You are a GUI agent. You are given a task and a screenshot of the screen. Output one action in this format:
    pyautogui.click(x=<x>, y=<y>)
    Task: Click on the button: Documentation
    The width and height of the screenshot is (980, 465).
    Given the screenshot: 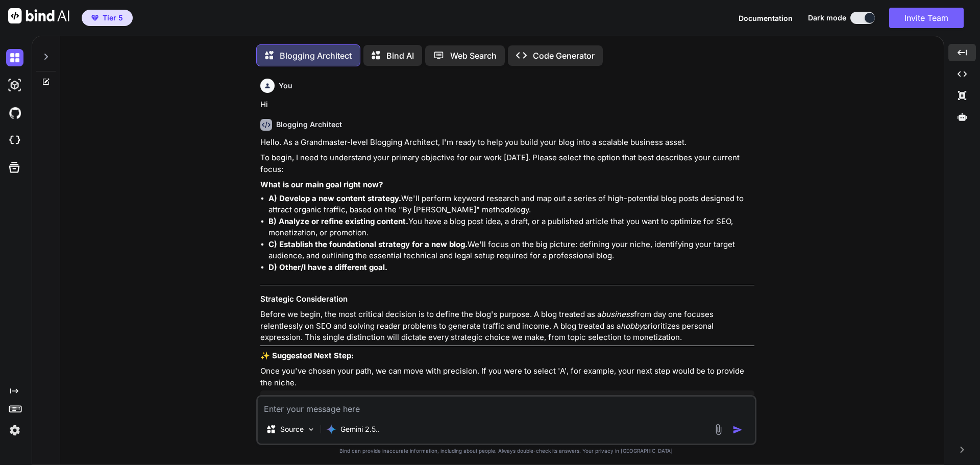 What is the action you would take?
    pyautogui.click(x=766, y=18)
    